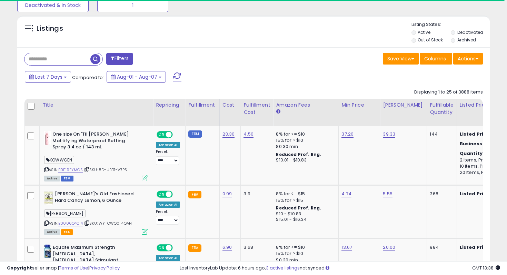  What do you see at coordinates (105, 170) in the screenshot?
I see `span: | SKU: 8D-UBB7-V7P5` at bounding box center [105, 170].